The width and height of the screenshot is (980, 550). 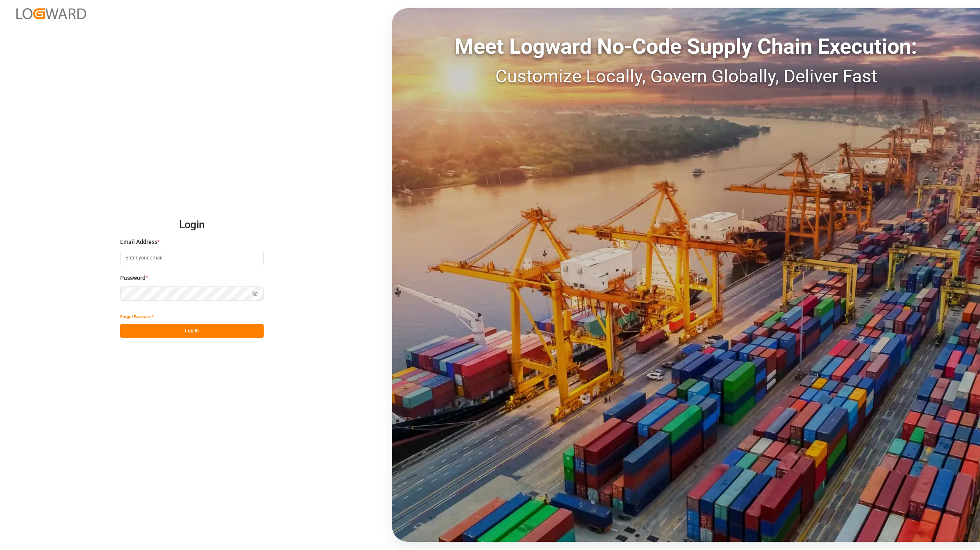 I want to click on input: Enter your email, so click(x=192, y=258).